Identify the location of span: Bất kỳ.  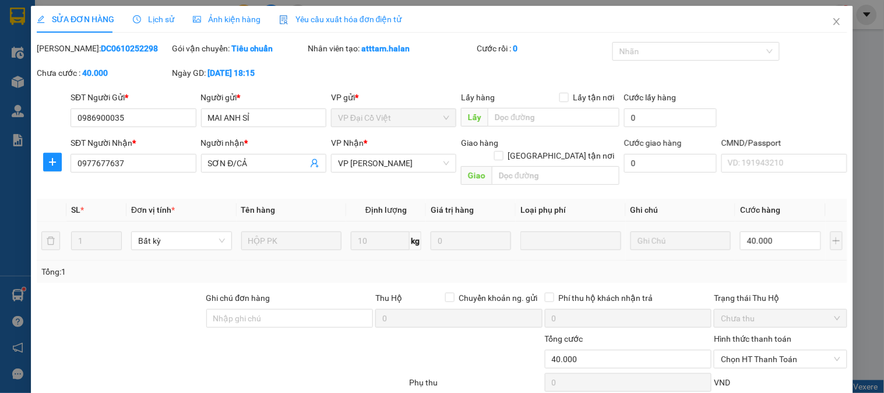
(181, 241).